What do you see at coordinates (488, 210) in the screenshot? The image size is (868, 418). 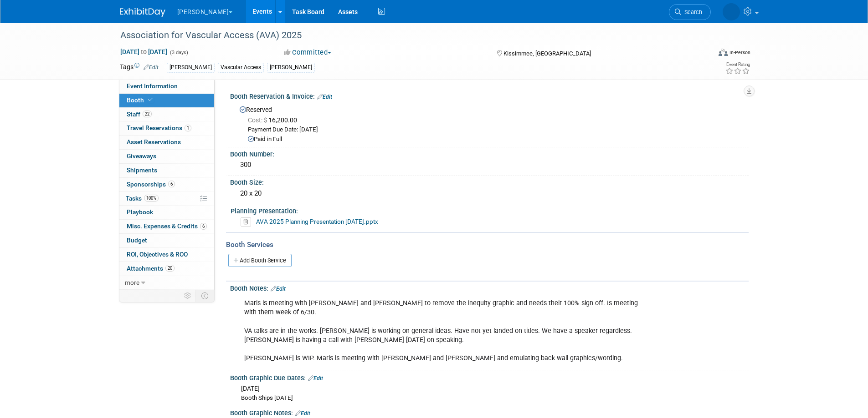 I see `div: Planning Presentation:` at bounding box center [488, 210].